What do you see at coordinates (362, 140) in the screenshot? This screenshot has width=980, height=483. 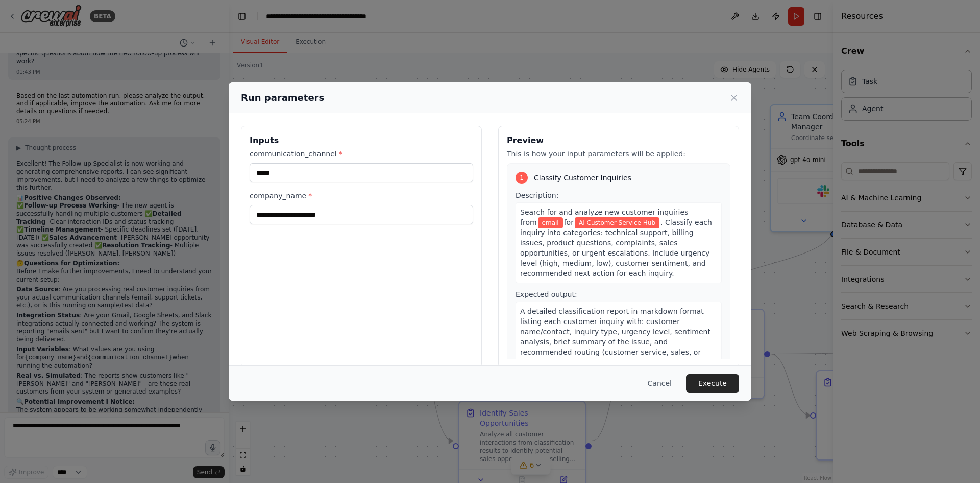 I see `h3: Inputs` at bounding box center [362, 140].